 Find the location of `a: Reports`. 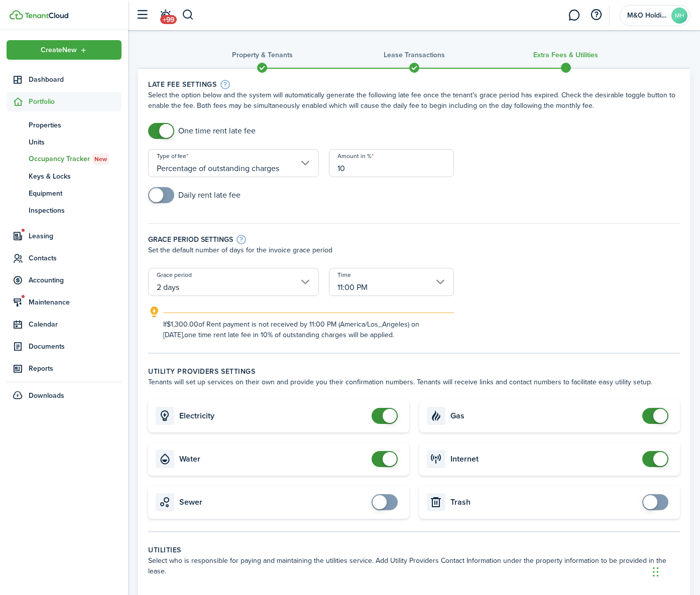

a: Reports is located at coordinates (64, 369).